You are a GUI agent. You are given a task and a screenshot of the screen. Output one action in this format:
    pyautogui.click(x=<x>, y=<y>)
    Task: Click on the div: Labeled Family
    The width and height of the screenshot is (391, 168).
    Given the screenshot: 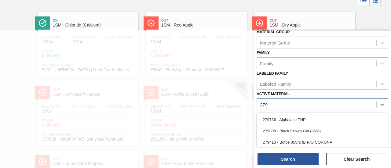 What is the action you would take?
    pyautogui.click(x=276, y=84)
    